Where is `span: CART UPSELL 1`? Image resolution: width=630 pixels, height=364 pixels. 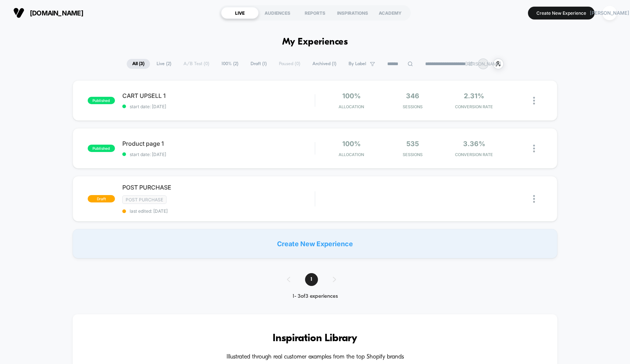 span: CART UPSELL 1 is located at coordinates (219, 96).